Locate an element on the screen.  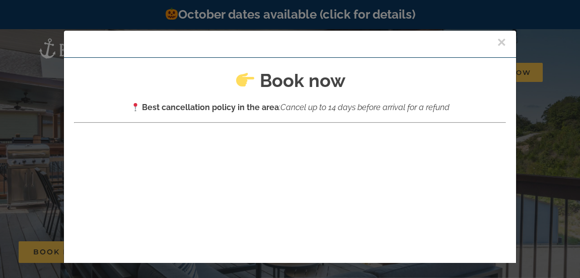
button: Close is located at coordinates (502, 42).